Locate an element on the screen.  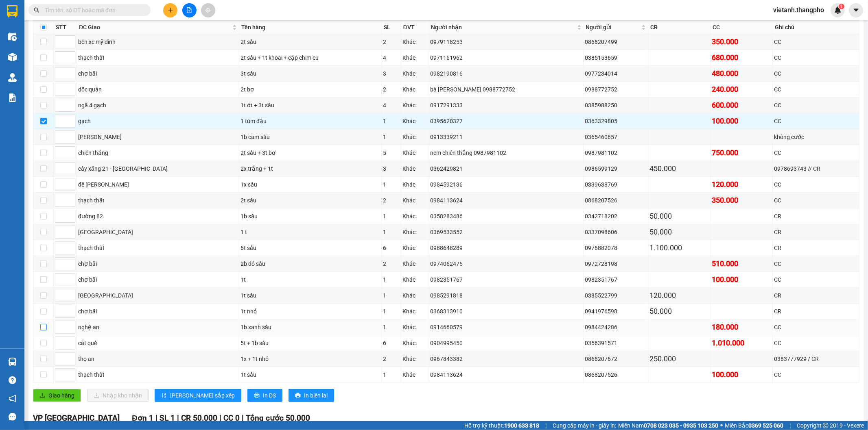
div: 0984113624 is located at coordinates (506, 200).